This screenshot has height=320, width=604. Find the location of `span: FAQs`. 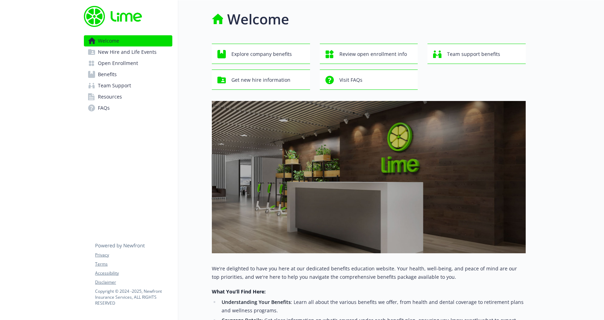

span: FAQs is located at coordinates (104, 108).